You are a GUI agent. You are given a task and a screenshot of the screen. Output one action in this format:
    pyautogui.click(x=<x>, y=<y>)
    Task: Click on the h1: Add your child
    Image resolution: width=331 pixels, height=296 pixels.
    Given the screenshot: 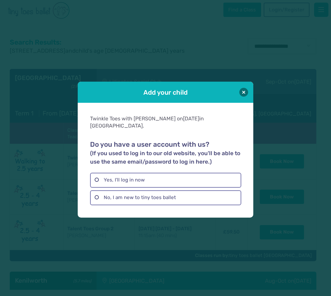 What is the action you would take?
    pyautogui.click(x=165, y=92)
    